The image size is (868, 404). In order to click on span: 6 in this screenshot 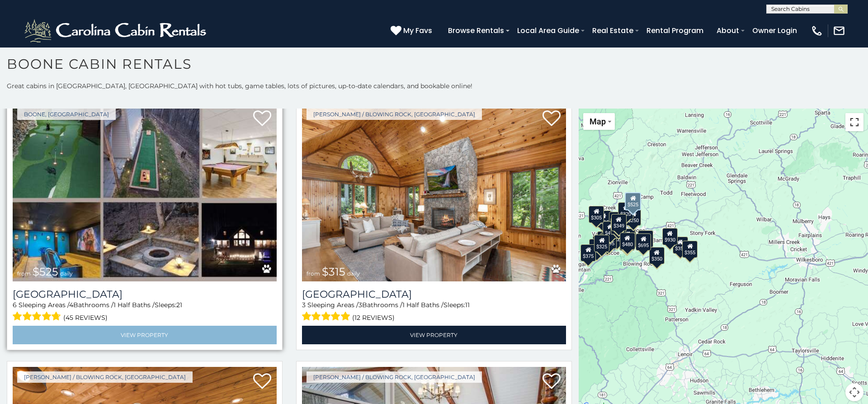, I will do `click(15, 305)`.